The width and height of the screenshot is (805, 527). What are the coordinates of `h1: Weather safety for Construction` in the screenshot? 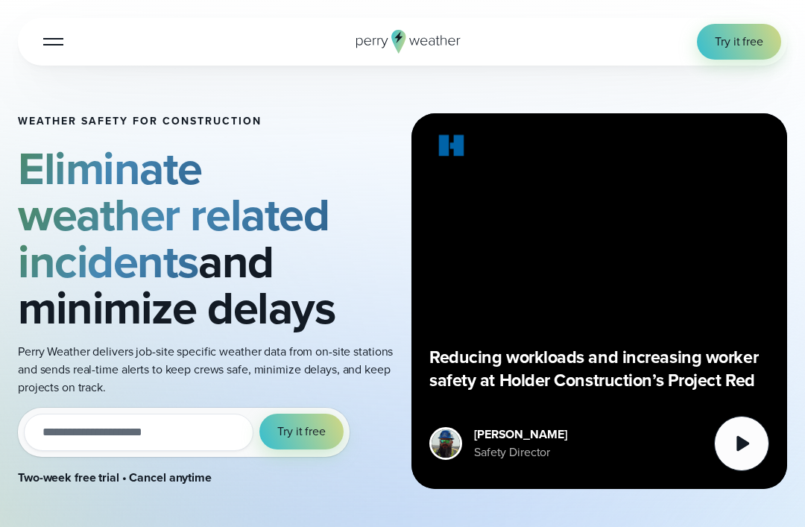 It's located at (206, 122).